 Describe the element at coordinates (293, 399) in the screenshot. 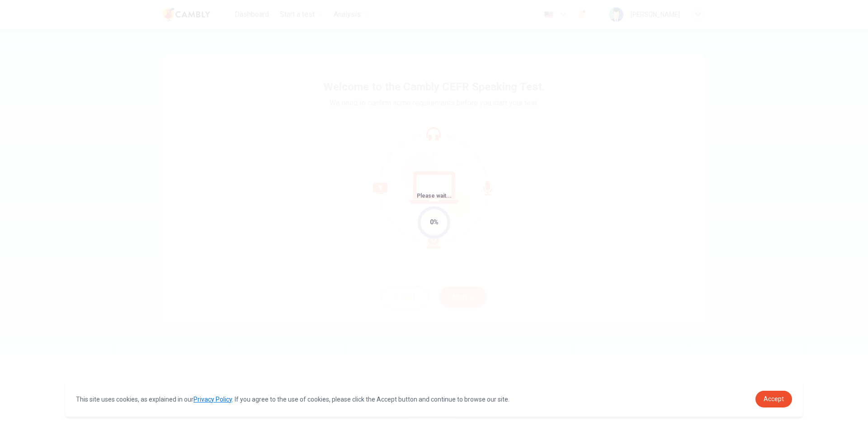

I see `span: This site uses cookies, as explained in our . If you agree to the use of cookies, please click th...` at that location.